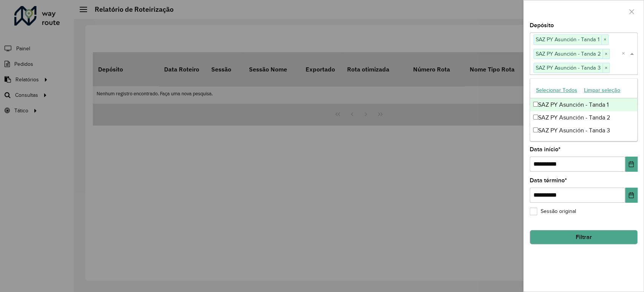 The height and width of the screenshot is (292, 644). I want to click on span: Clear all, so click(625, 54).